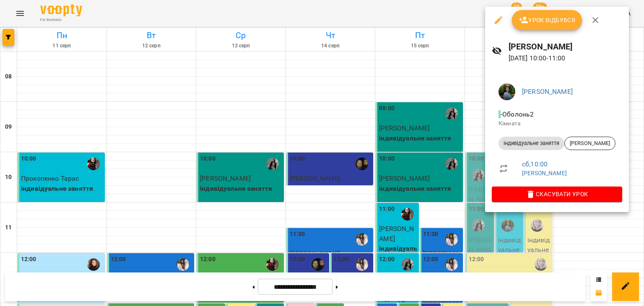  I want to click on span: Скасувати Урок, so click(557, 194).